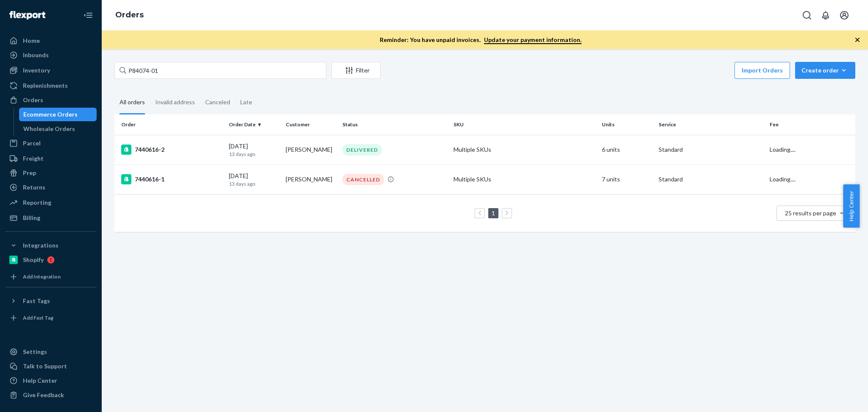 This screenshot has height=412, width=868. Describe the element at coordinates (394, 125) in the screenshot. I see `th: Status` at that location.